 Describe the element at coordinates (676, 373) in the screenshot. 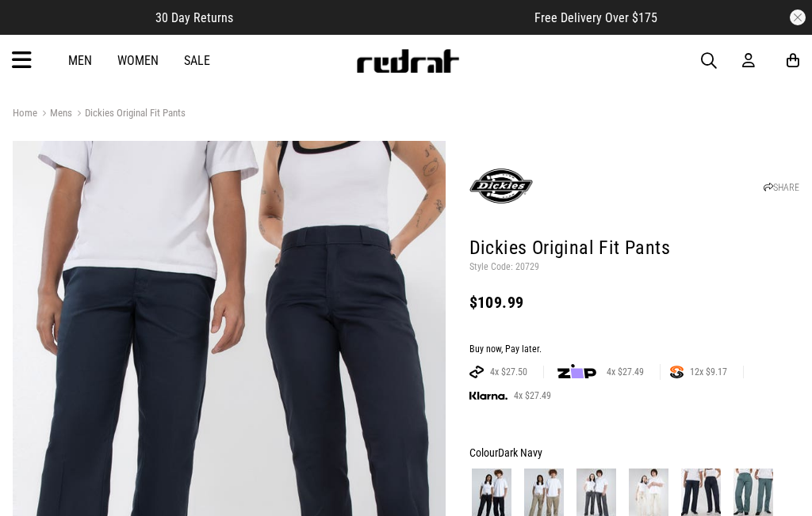

I see `img: SPLITPAY` at that location.